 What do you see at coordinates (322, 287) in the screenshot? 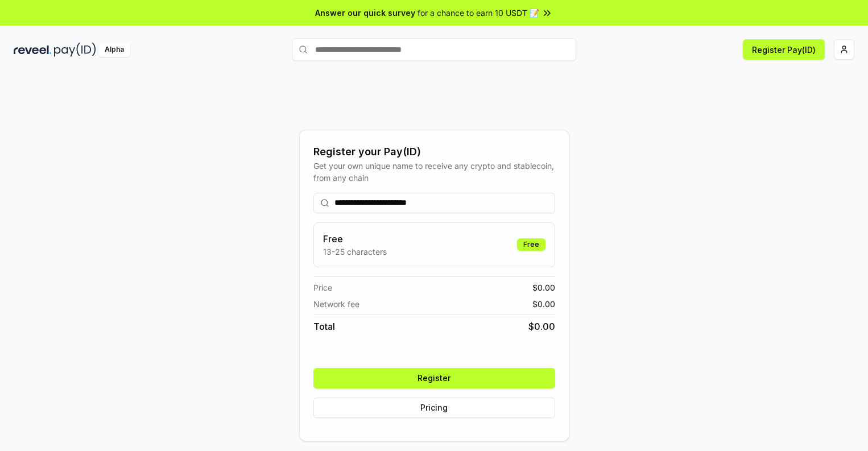
I see `span: Price` at bounding box center [322, 287].